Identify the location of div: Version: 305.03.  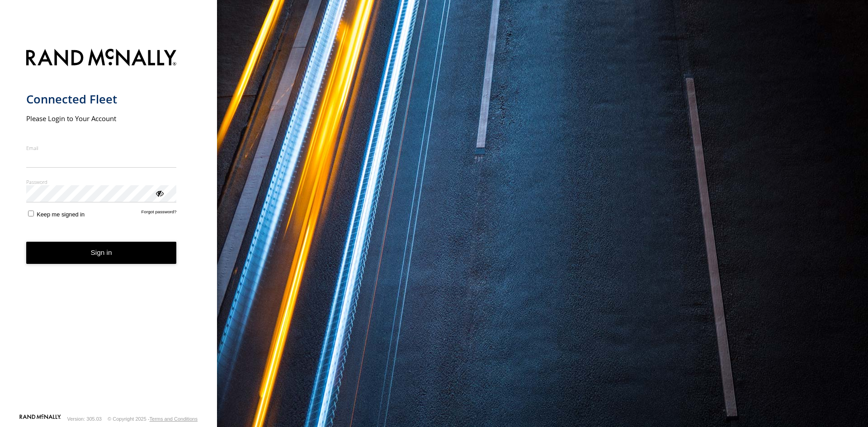
(84, 419).